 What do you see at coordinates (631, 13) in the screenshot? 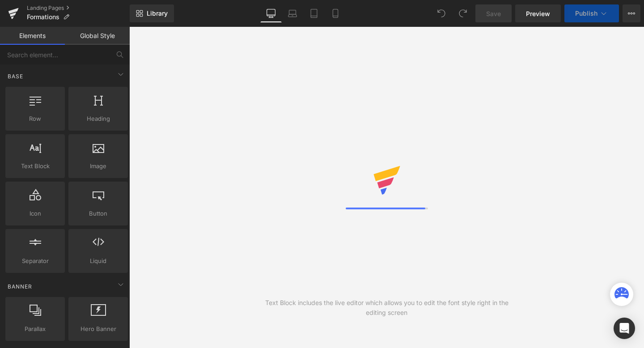
I see `button: More` at bounding box center [631, 13].